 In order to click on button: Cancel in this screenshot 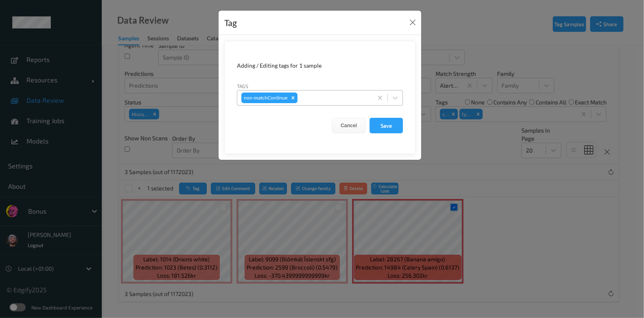, I will do `click(349, 125)`.